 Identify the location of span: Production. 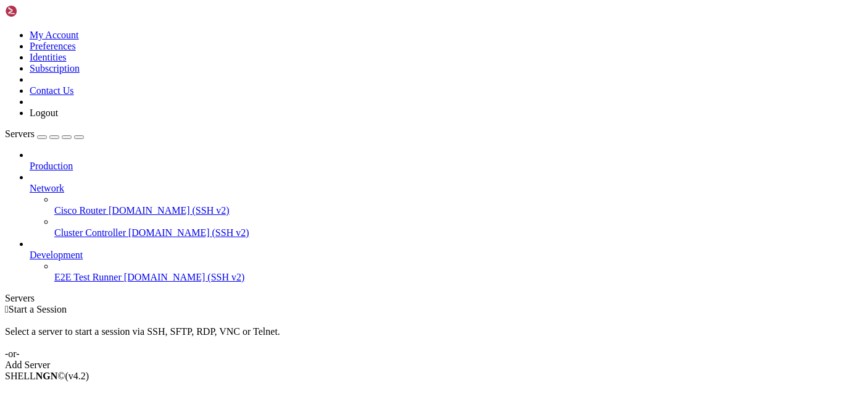
(51, 165).